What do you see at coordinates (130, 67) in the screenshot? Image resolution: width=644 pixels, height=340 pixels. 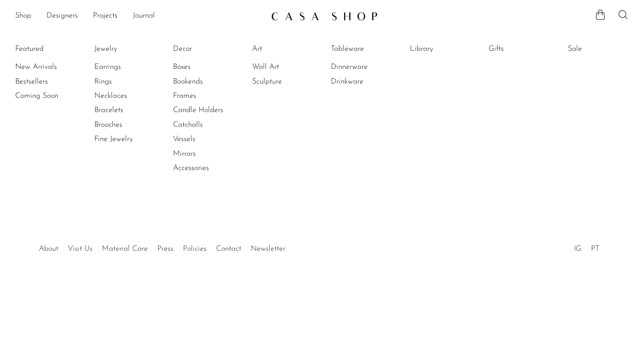 I see `a: Earrings` at bounding box center [130, 67].